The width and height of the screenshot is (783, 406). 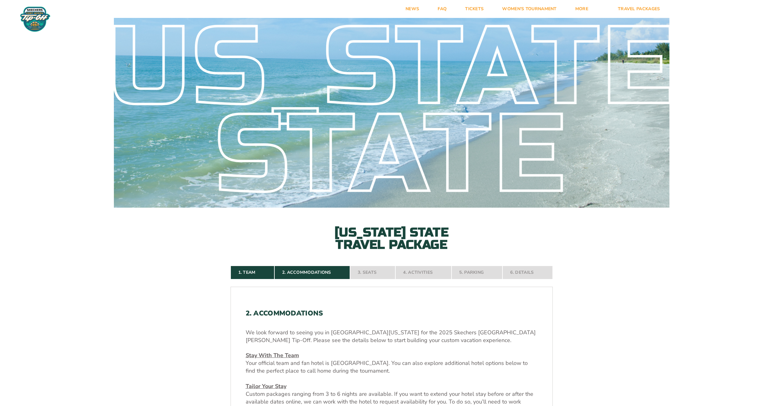 What do you see at coordinates (266, 386) in the screenshot?
I see `u: Tailor Your Stay` at bounding box center [266, 386].